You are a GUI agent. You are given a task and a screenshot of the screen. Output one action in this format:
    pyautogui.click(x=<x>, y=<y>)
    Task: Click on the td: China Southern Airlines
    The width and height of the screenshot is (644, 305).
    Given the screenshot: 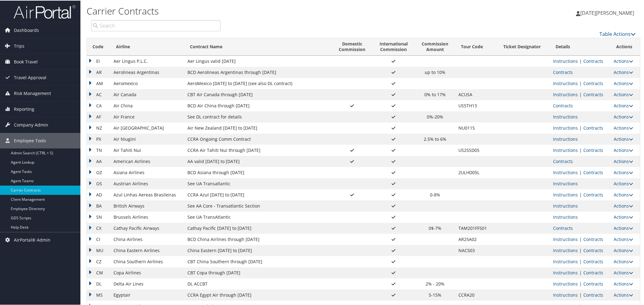 What is the action you would take?
    pyautogui.click(x=147, y=261)
    